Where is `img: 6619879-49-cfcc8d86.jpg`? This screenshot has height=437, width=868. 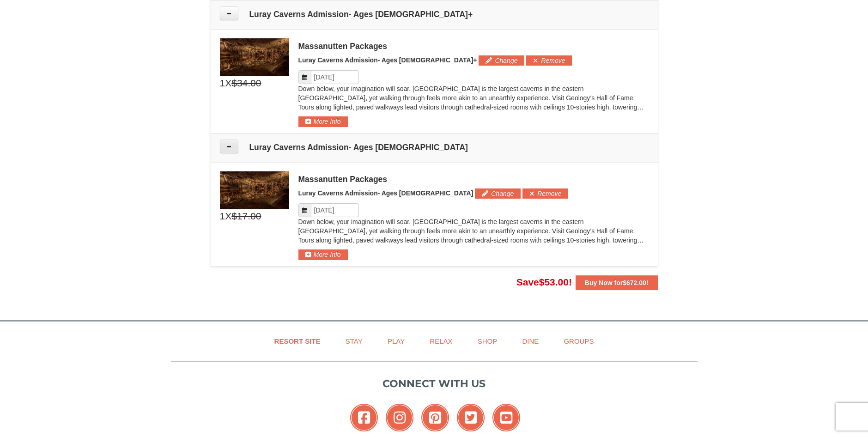
img: 6619879-49-cfcc8d86.jpg is located at coordinates (254, 191).